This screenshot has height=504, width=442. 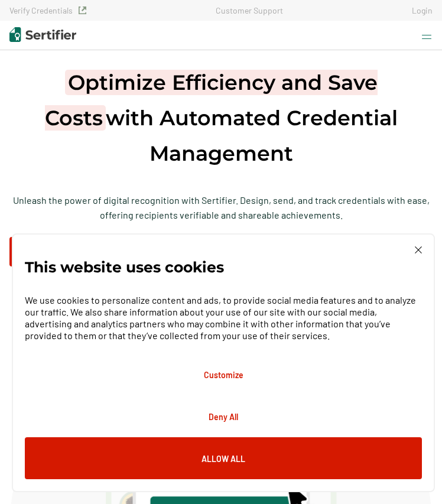 I want to click on button: Customize, so click(x=223, y=373).